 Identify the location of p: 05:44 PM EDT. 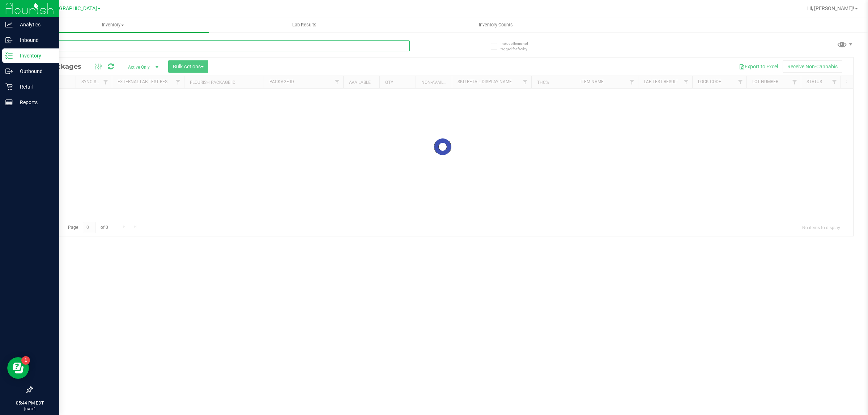
(30, 403).